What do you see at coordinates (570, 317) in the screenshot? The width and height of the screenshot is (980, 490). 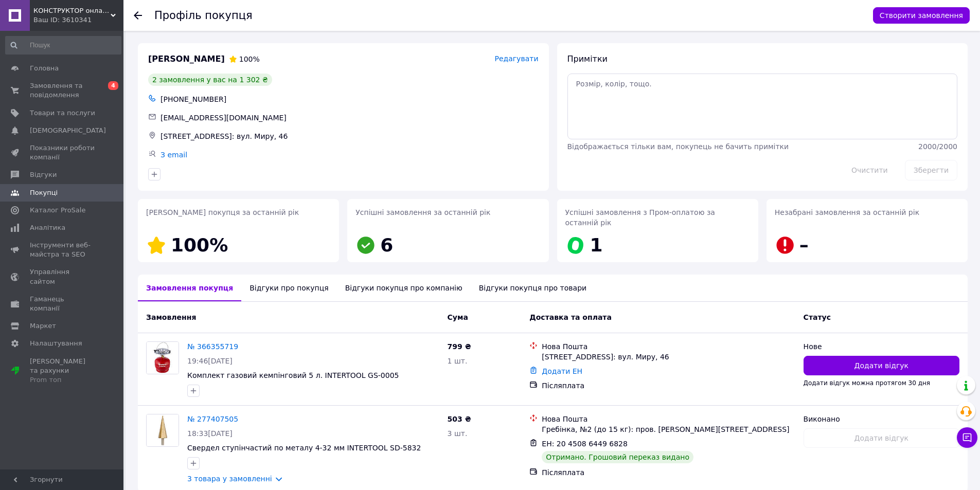 I see `span: Доставка та оплата` at bounding box center [570, 317].